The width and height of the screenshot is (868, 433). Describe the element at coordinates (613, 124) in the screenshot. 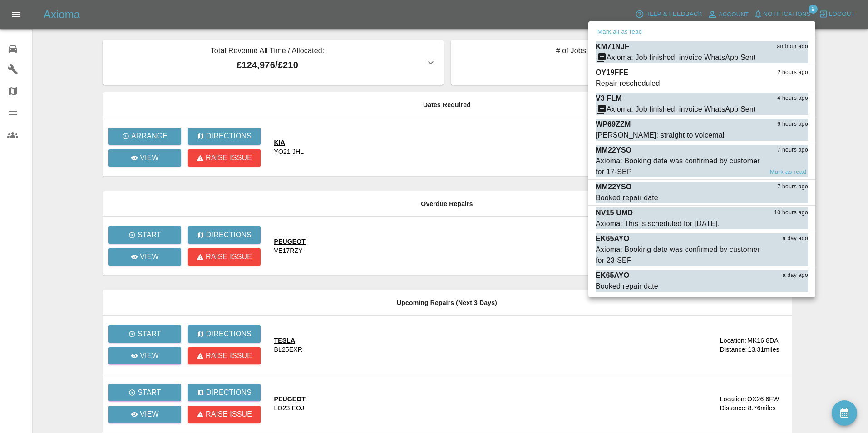

I see `p: WP69ZZM` at that location.